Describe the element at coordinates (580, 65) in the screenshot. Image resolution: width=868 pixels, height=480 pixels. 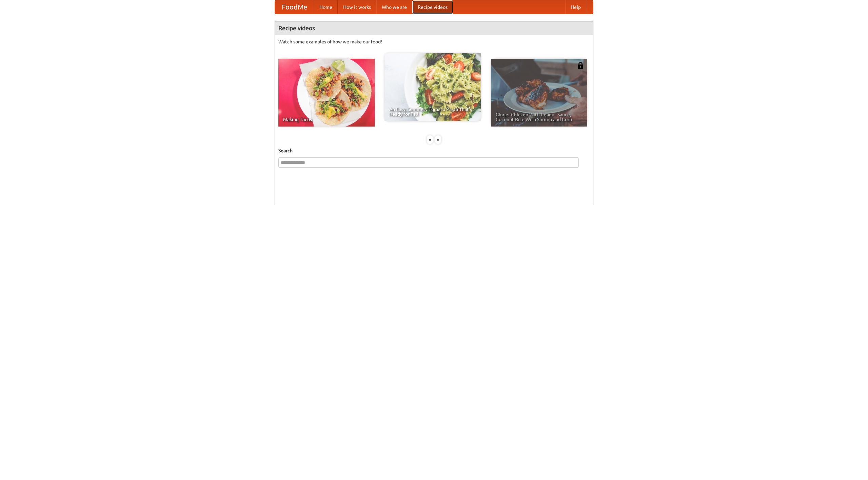
I see `img: 483408.png` at that location.